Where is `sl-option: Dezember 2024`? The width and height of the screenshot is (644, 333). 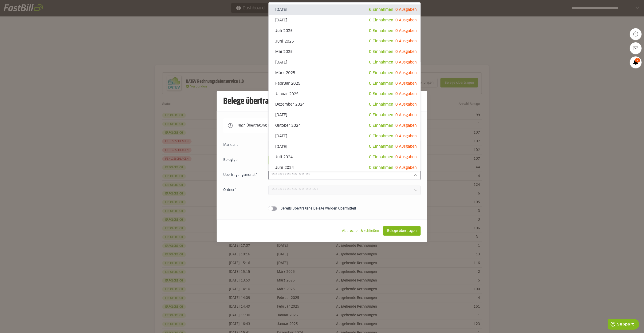 sl-option: Dezember 2024 is located at coordinates (344, 105).